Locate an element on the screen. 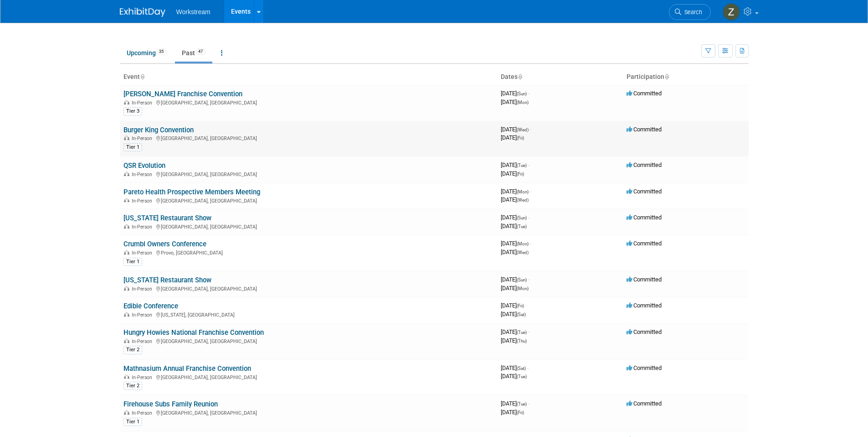 This screenshot has width=868, height=437. a: Past47 is located at coordinates (194, 53).